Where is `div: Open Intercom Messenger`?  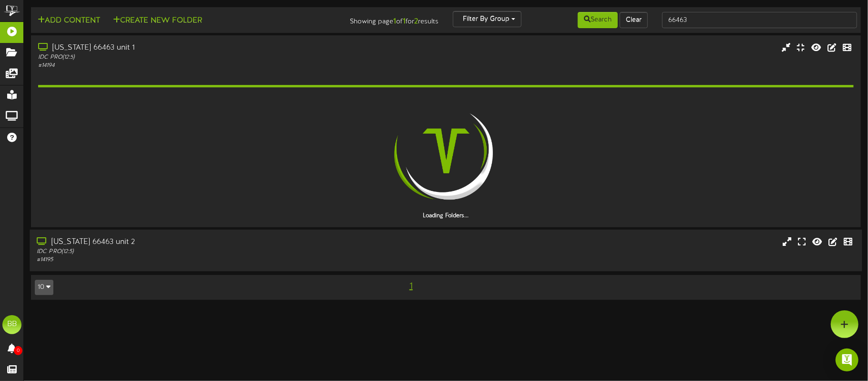
div: Open Intercom Messenger is located at coordinates (847, 360).